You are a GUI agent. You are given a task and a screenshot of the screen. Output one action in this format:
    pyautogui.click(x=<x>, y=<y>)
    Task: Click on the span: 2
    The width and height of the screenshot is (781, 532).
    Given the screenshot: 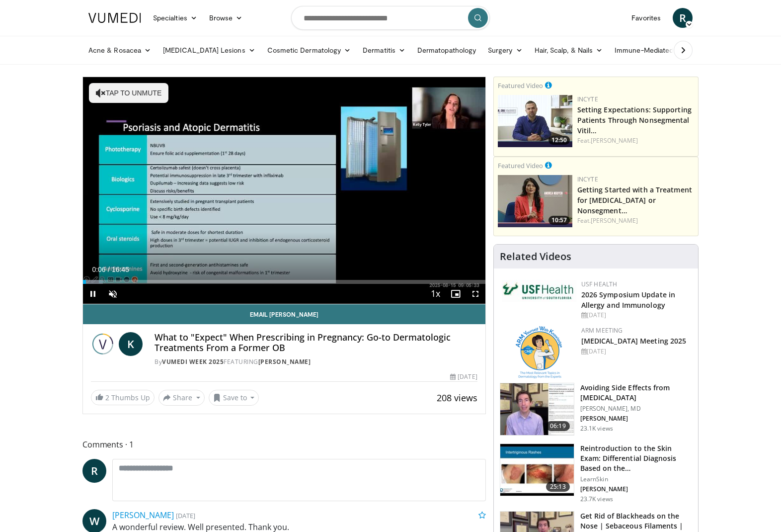 What is the action you would take?
    pyautogui.click(x=108, y=397)
    